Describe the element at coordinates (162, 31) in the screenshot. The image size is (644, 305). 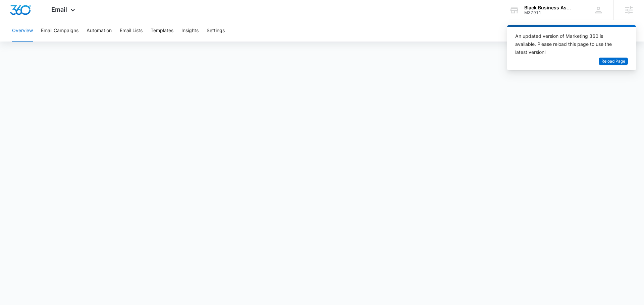
I see `button: Templates` at that location.